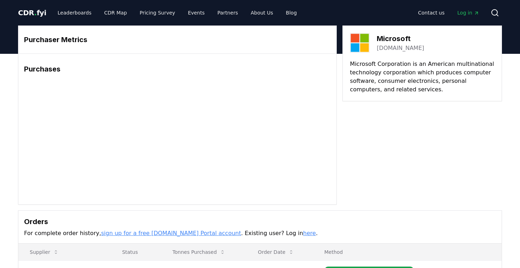 The image size is (520, 268). What do you see at coordinates (75, 13) in the screenshot?
I see `a: Leaderboards` at bounding box center [75, 13].